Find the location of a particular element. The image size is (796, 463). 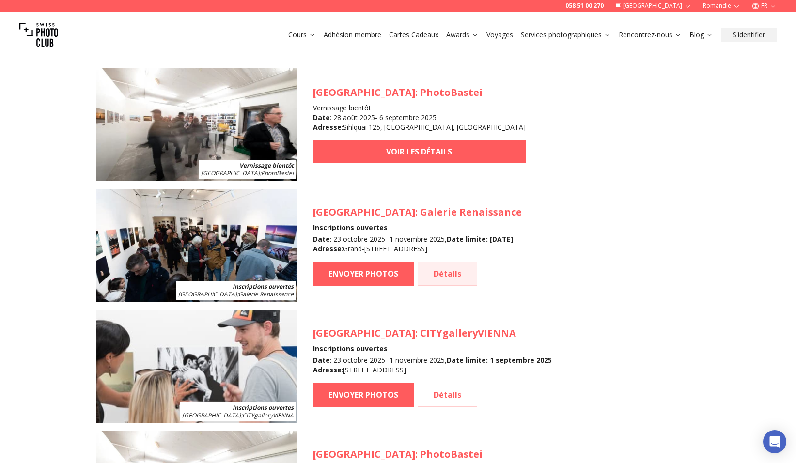

b: Vernissage bientôt is located at coordinates (266, 165).